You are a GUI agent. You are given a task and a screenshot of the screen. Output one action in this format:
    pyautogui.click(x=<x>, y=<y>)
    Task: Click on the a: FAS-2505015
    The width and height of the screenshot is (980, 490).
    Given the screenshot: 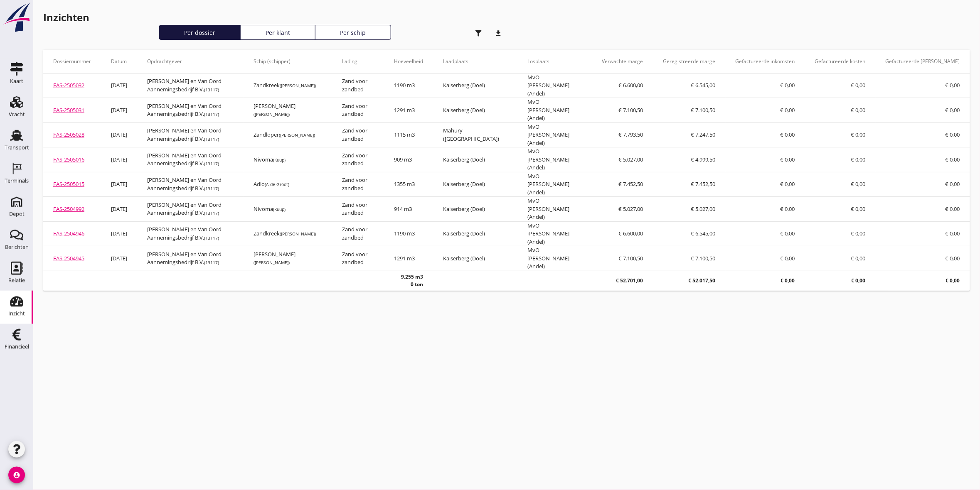 What is the action you would take?
    pyautogui.click(x=69, y=184)
    